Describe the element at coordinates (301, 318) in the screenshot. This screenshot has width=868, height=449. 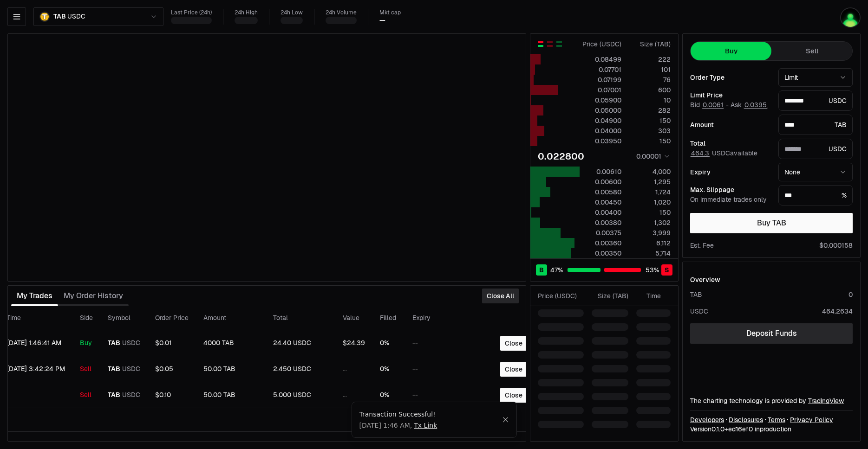
I see `th: Total` at that location.